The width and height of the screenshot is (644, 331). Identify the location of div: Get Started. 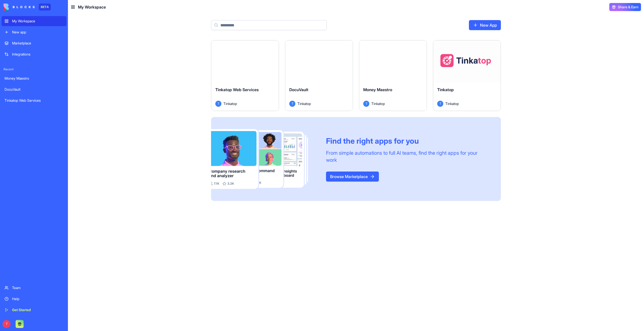
(38, 310).